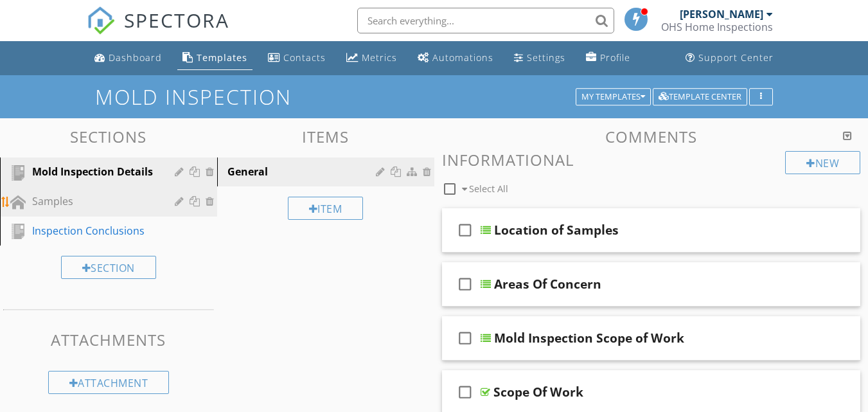 The width and height of the screenshot is (868, 412). What do you see at coordinates (608, 58) in the screenshot?
I see `a: Company Profile` at bounding box center [608, 58].